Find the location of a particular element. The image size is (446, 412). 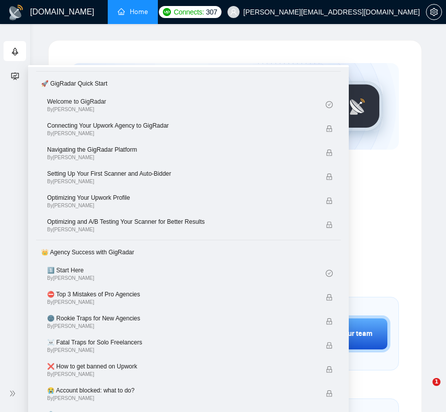

span: rocket is located at coordinates (15, 52).